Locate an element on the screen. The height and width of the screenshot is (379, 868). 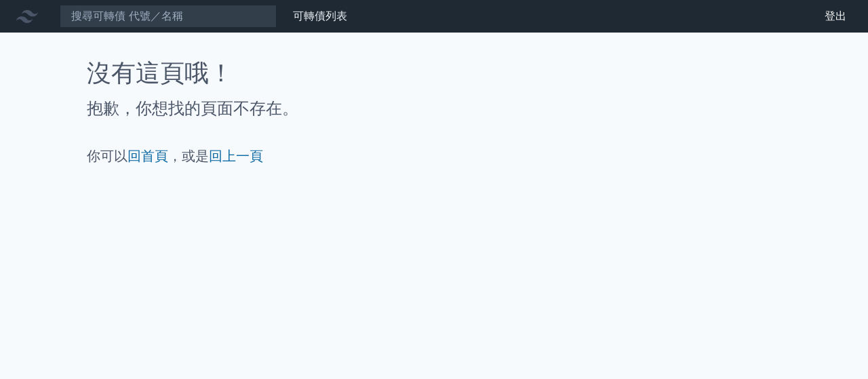
a: 可轉債列表 is located at coordinates (320, 15).